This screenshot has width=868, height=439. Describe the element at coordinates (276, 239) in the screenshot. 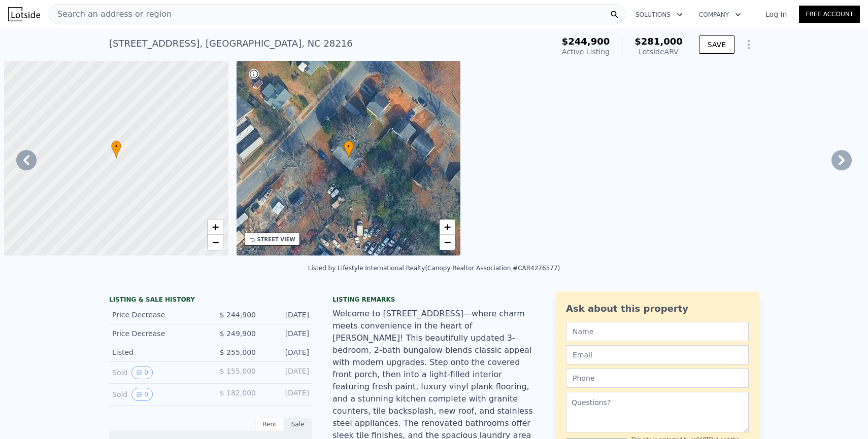

I see `div: STREET VIEW` at that location.